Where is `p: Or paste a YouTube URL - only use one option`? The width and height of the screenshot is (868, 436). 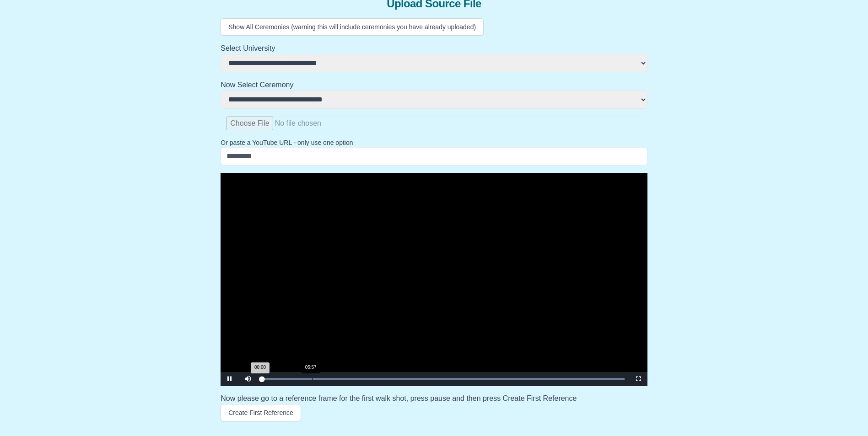
p: Or paste a YouTube URL - only use one option is located at coordinates (434, 143).